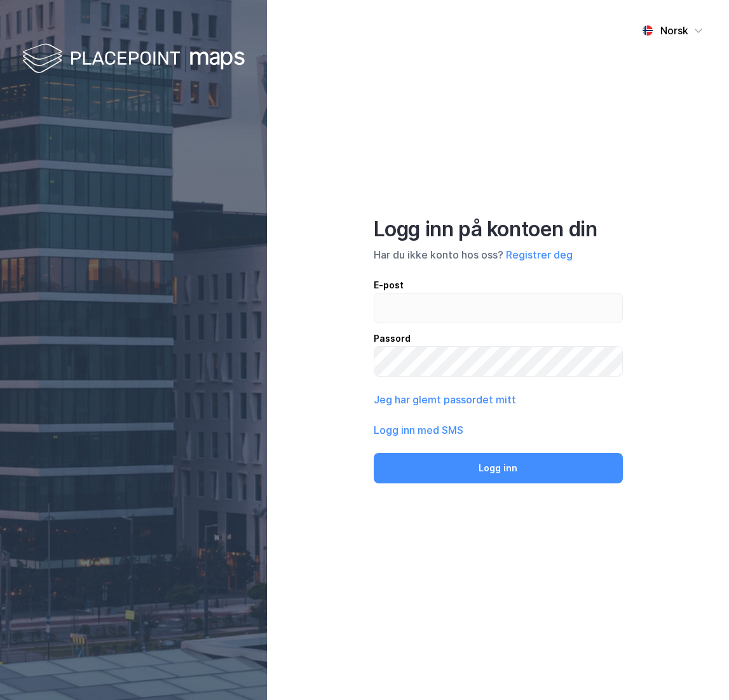 The height and width of the screenshot is (700, 729). I want to click on button: Logg inn med SMS, so click(418, 430).